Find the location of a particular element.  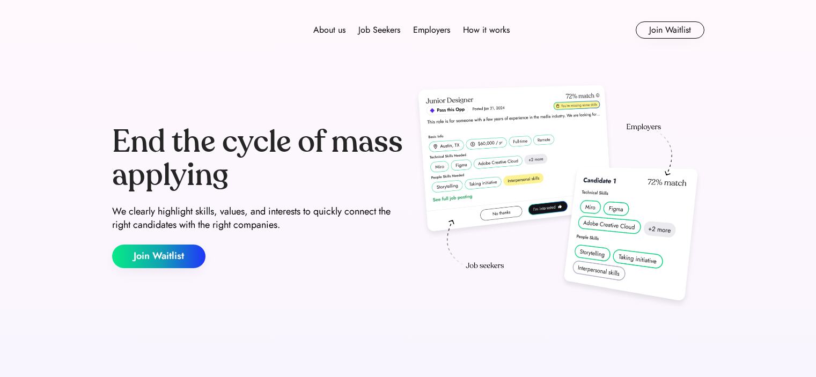

div: We clearly highlight skills, values, and interests to quickly connect the right candidates with t... is located at coordinates (258, 218).